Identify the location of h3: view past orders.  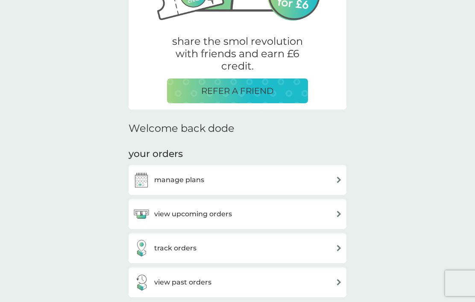
(183, 283).